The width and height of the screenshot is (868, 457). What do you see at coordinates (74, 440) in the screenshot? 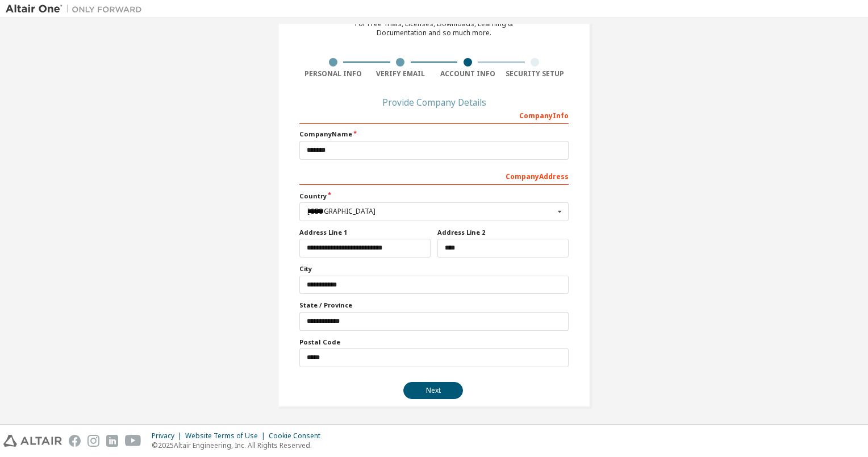
I see `img: facebook.svg` at bounding box center [74, 440].